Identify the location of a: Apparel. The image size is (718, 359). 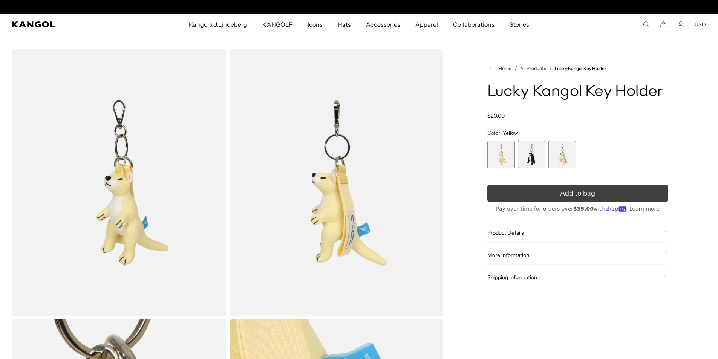
(427, 24).